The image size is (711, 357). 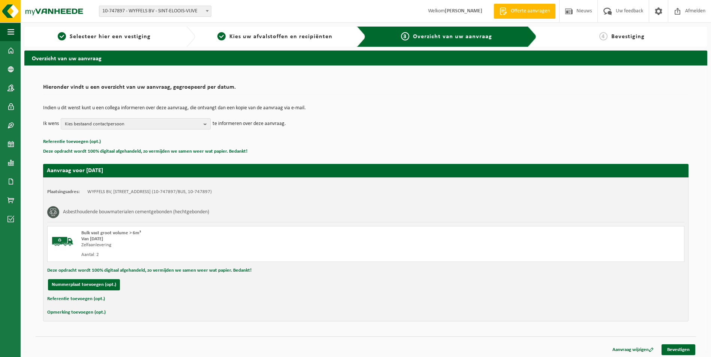 I want to click on p: te informeren over deze aanvraag., so click(x=249, y=124).